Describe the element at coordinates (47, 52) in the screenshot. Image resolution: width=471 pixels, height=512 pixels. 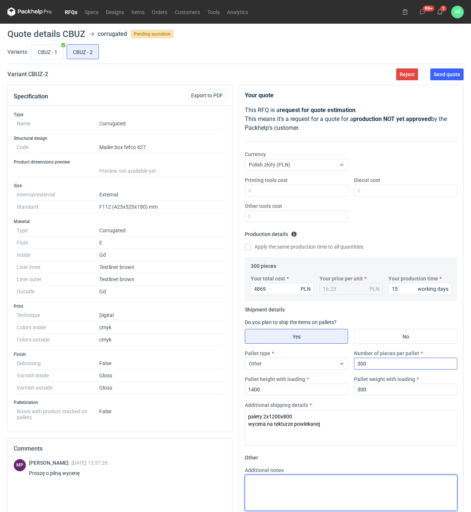
I see `label: CBUZ - 1` at that location.